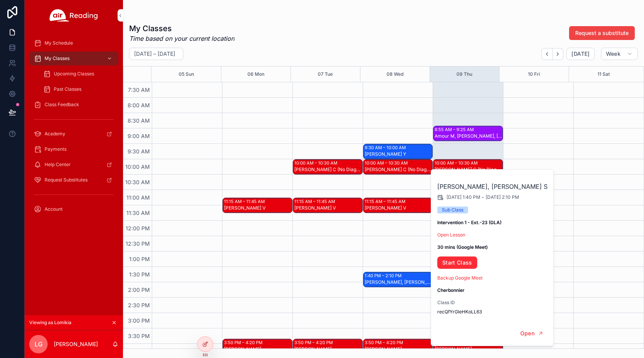 Image resolution: width=644 pixels, height=358 pixels. I want to click on span: Account, so click(53, 209).